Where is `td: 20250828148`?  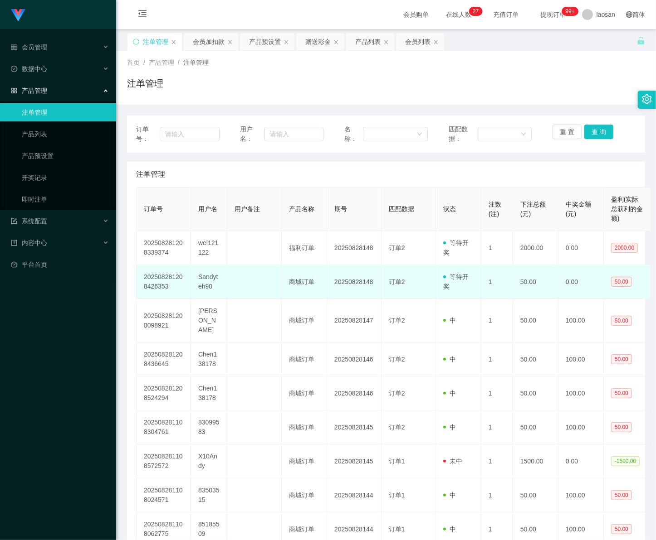
td: 20250828148 is located at coordinates (354, 248).